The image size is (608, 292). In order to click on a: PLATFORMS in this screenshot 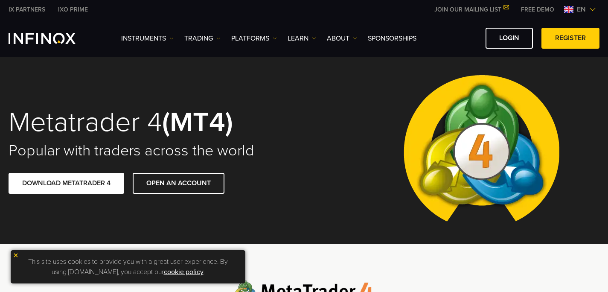, I will do `click(254, 38)`.